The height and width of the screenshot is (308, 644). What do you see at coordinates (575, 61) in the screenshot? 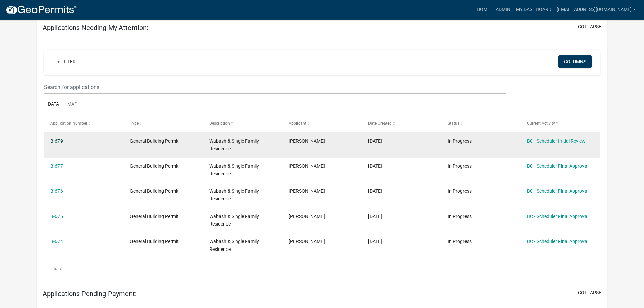
I see `button: Columns` at bounding box center [575, 61].